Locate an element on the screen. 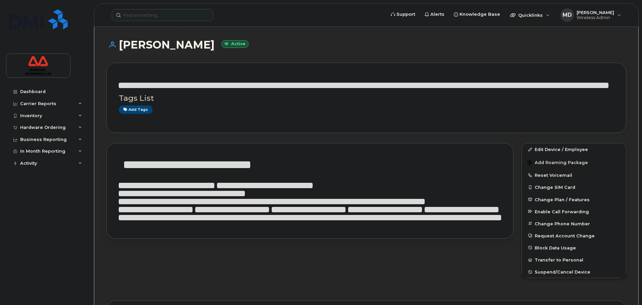 This screenshot has height=305, width=642. span: Suspend/Cancel Device is located at coordinates (562, 272).